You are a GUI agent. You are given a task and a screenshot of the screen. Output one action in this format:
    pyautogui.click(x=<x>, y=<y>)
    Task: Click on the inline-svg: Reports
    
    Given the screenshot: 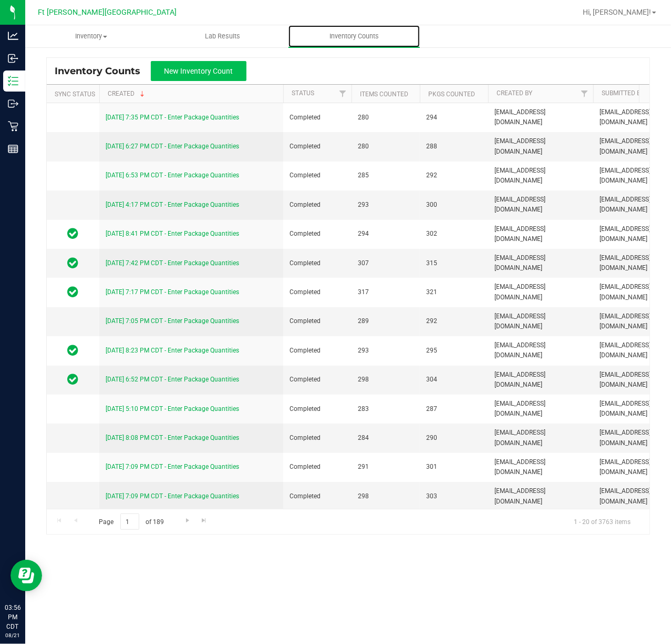 What is the action you would take?
    pyautogui.click(x=13, y=149)
    